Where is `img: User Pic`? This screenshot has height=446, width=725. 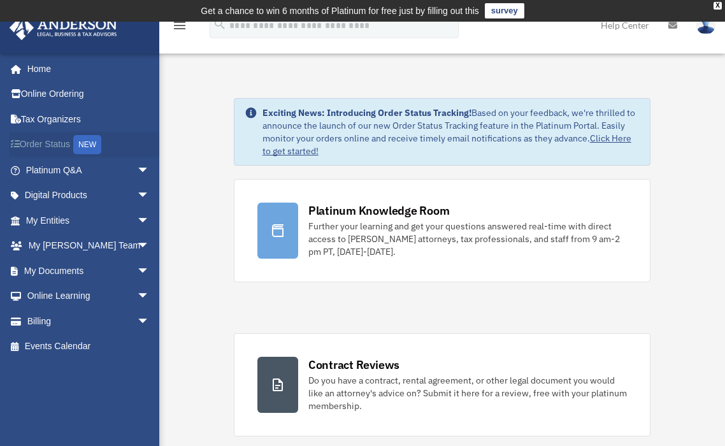 img: User Pic is located at coordinates (706, 25).